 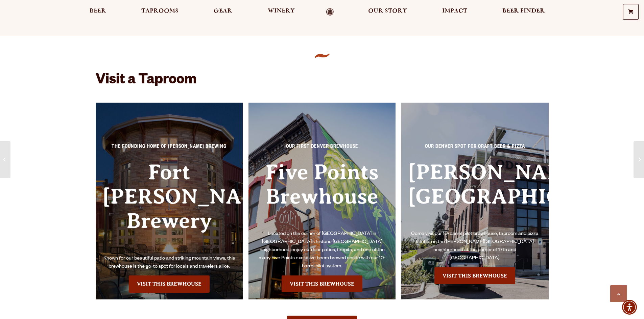 I want to click on span: Gear, so click(x=223, y=11).